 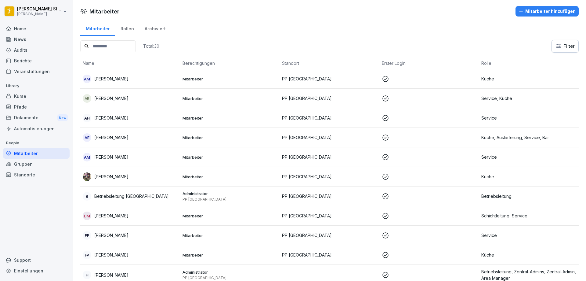 I want to click on th: Standort, so click(x=329, y=63).